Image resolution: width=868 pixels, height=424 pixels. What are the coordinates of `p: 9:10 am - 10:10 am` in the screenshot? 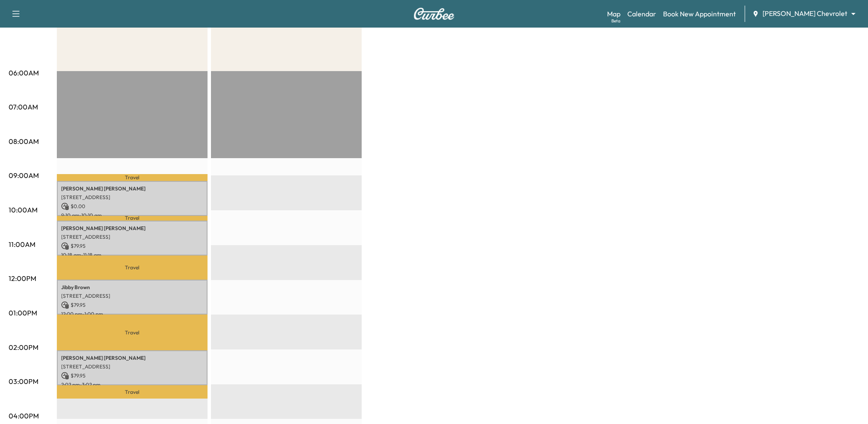 It's located at (132, 216).